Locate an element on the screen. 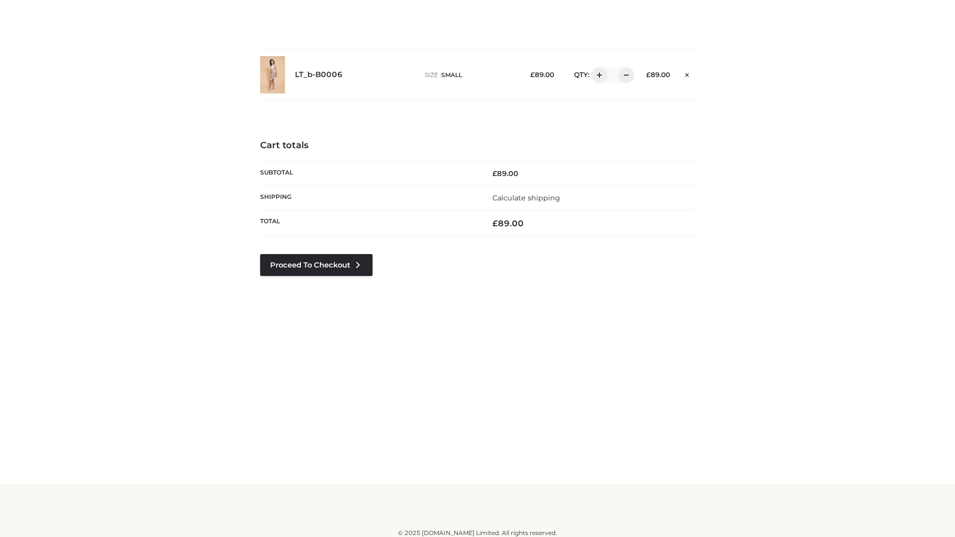 The height and width of the screenshot is (537, 955). a: Remove this item is located at coordinates (688, 74).